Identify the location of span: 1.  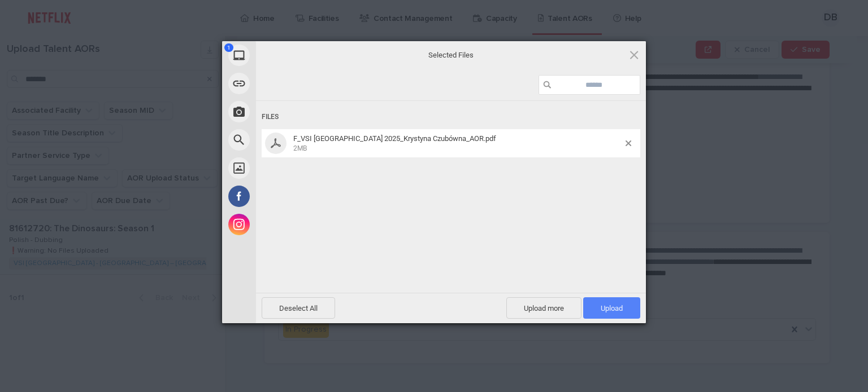
(229, 47).